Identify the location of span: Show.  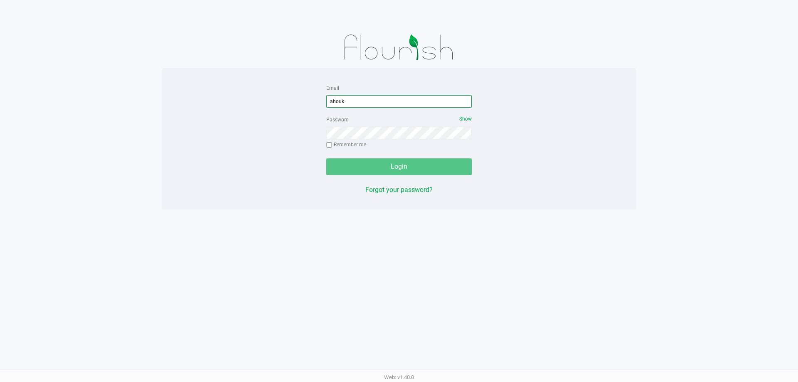
(465, 119).